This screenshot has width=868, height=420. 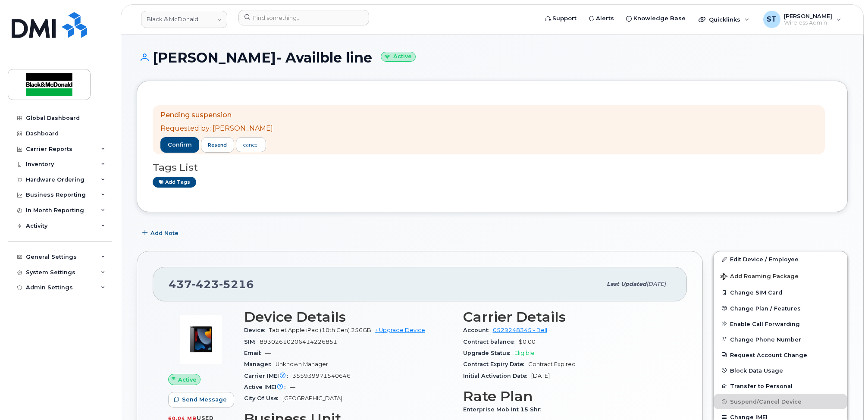 I want to click on button: Change SIM Card, so click(x=781, y=292).